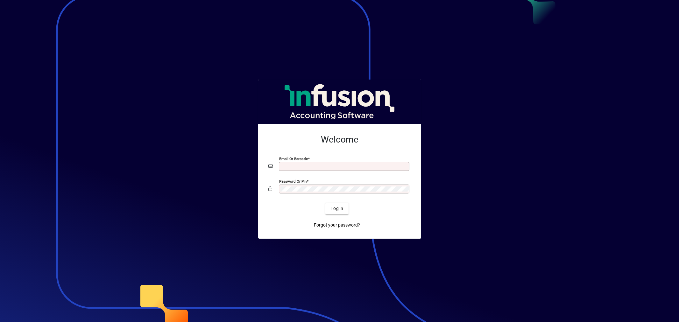 The height and width of the screenshot is (322, 679). Describe the element at coordinates (339, 140) in the screenshot. I see `h2: Welcome` at that location.